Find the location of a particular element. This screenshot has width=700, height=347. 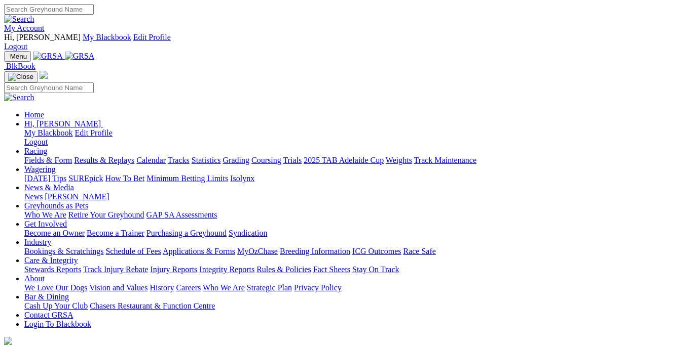

div: Get Involved is located at coordinates (360, 234).